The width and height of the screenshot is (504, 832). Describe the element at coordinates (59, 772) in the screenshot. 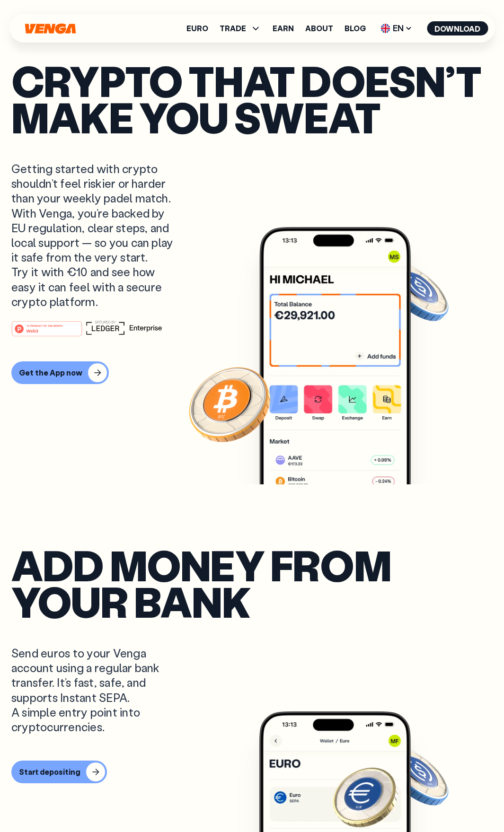

I see `a: Start depositing` at that location.